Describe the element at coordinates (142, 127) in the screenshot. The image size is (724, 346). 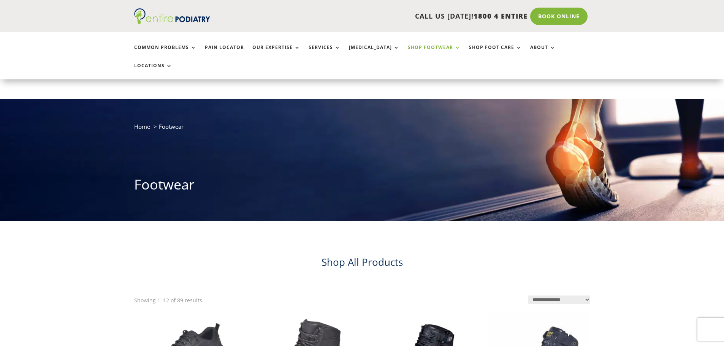
I see `span: Home` at that location.